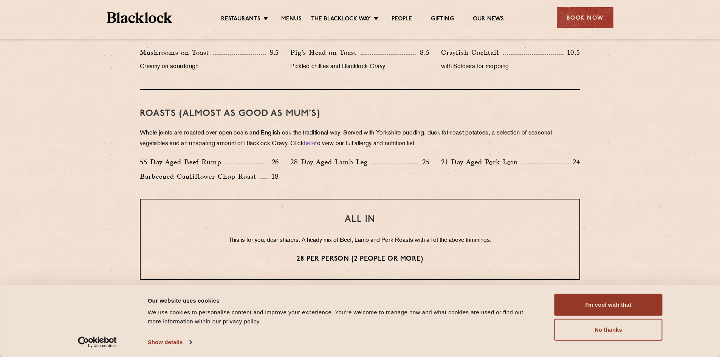 The width and height of the screenshot is (720, 357). I want to click on a: Our News, so click(488, 20).